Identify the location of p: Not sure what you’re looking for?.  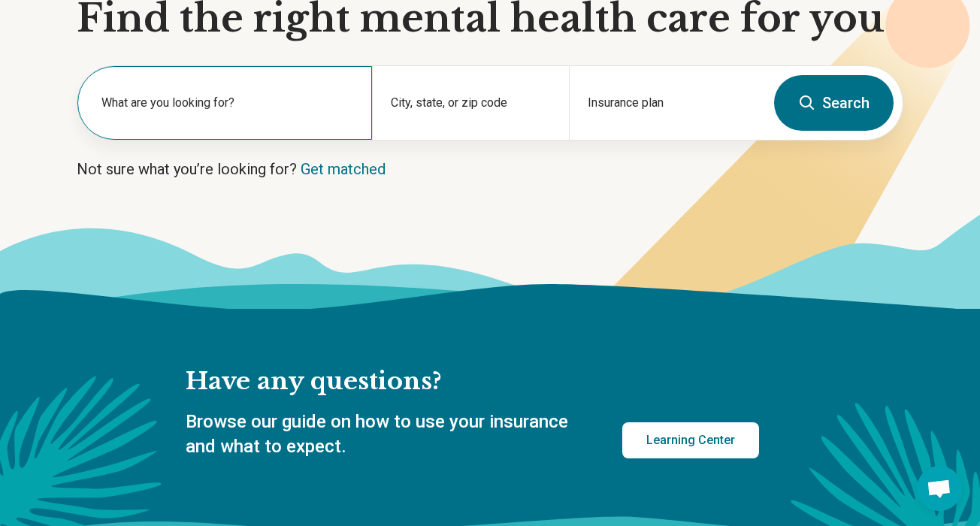
(490, 169).